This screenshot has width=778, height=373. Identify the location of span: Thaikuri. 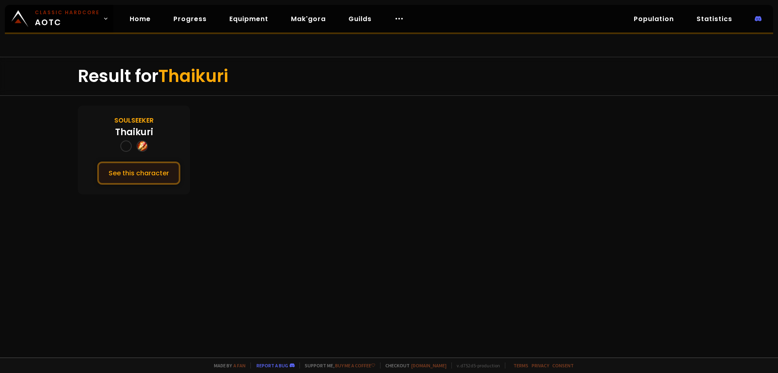
(193, 76).